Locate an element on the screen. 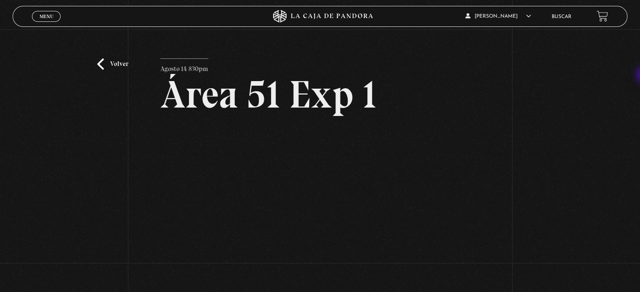 The width and height of the screenshot is (640, 292). a: View your shopping cart is located at coordinates (602, 16).